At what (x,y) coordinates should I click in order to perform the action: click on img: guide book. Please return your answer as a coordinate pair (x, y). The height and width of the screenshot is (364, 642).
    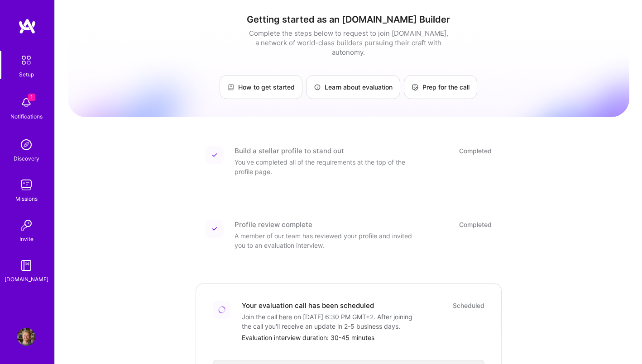
    Looking at the image, I should click on (26, 265).